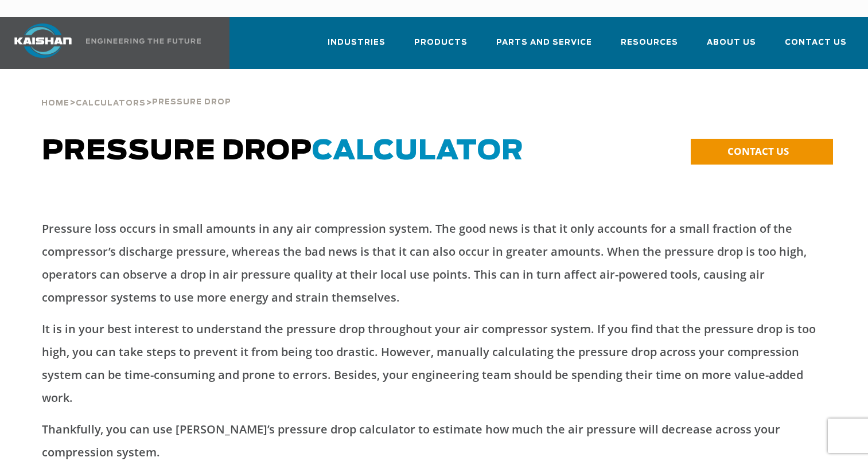 The image size is (868, 461). What do you see at coordinates (434, 363) in the screenshot?
I see `p: It is in your best interest to understand the pressure drop throughout your air compressor system...` at bounding box center [434, 363].